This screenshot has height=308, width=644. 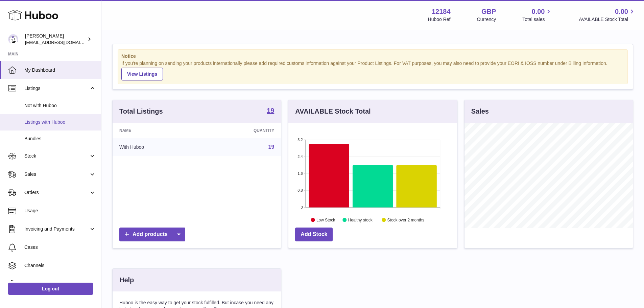 What do you see at coordinates (56, 174) in the screenshot?
I see `span: Sales` at bounding box center [56, 174].